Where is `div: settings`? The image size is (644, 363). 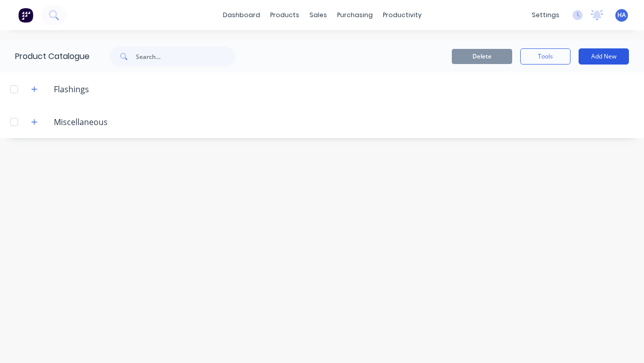
div: settings is located at coordinates (546, 15).